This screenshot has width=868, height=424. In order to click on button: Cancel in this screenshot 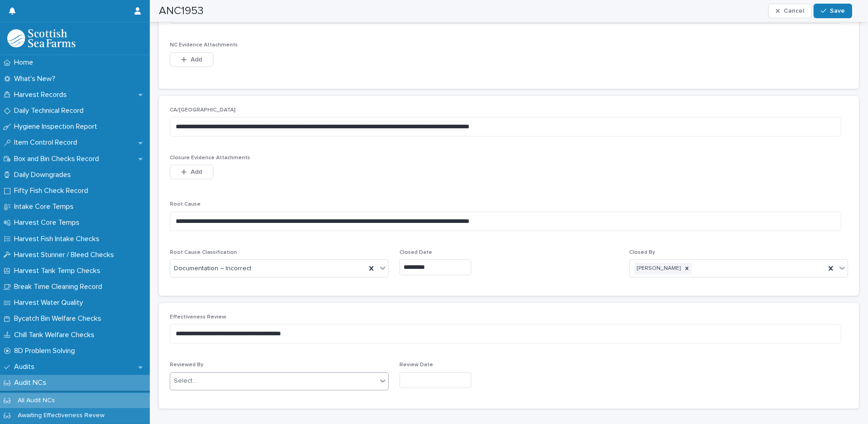, I will do `click(790, 11)`.